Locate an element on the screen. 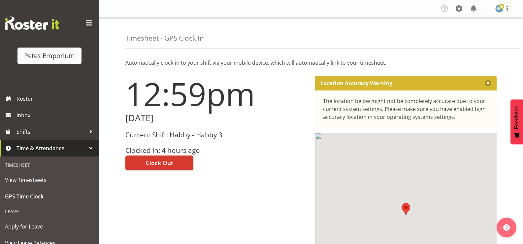 This screenshot has width=523, height=244. a: View Timesheets is located at coordinates (49, 180).